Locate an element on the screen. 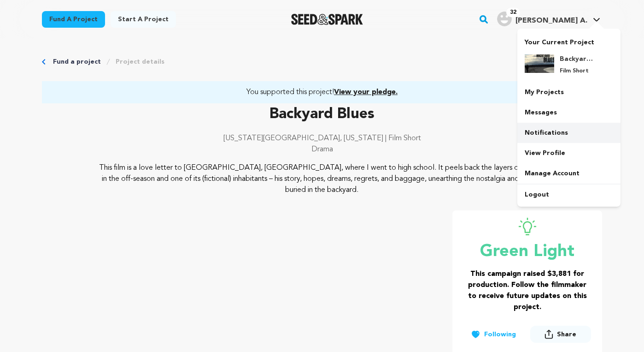 The height and width of the screenshot is (352, 644). a: Logout is located at coordinates (569, 195).